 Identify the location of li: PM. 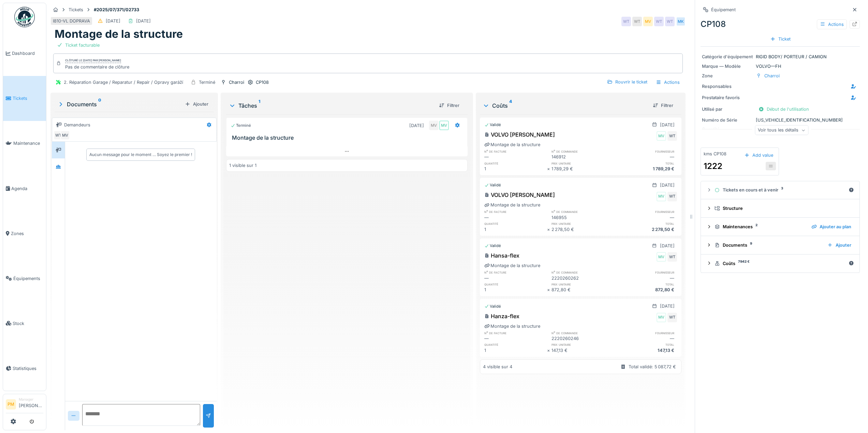
(11, 405).